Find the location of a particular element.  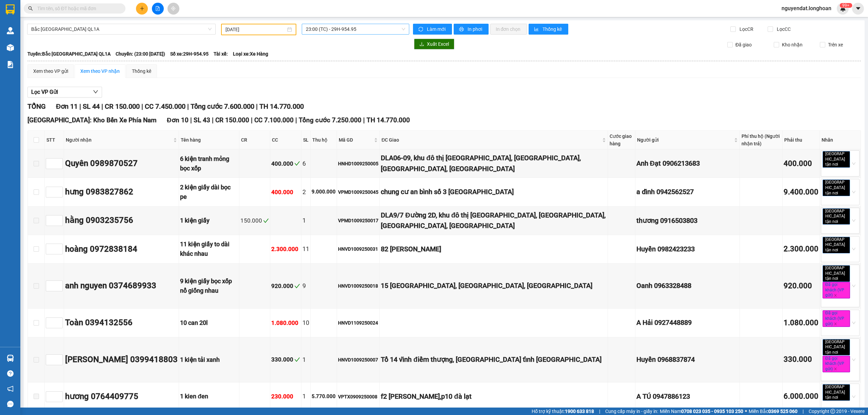

span: search is located at coordinates (31, 8).